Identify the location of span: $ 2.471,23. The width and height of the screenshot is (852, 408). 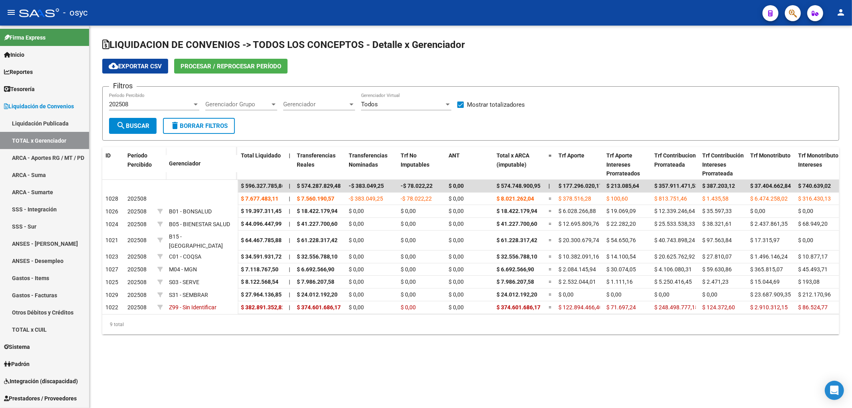
(715, 282).